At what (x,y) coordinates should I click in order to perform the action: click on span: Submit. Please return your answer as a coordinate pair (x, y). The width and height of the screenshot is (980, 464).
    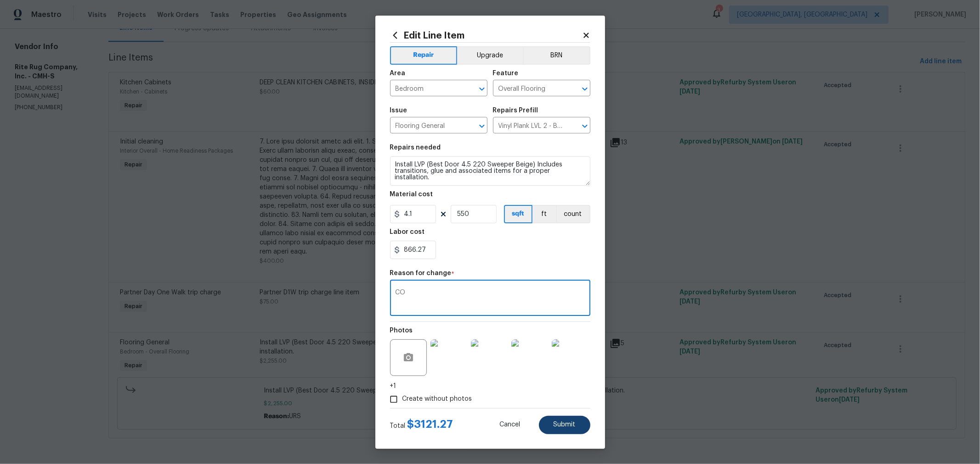
    Looking at the image, I should click on (565, 425).